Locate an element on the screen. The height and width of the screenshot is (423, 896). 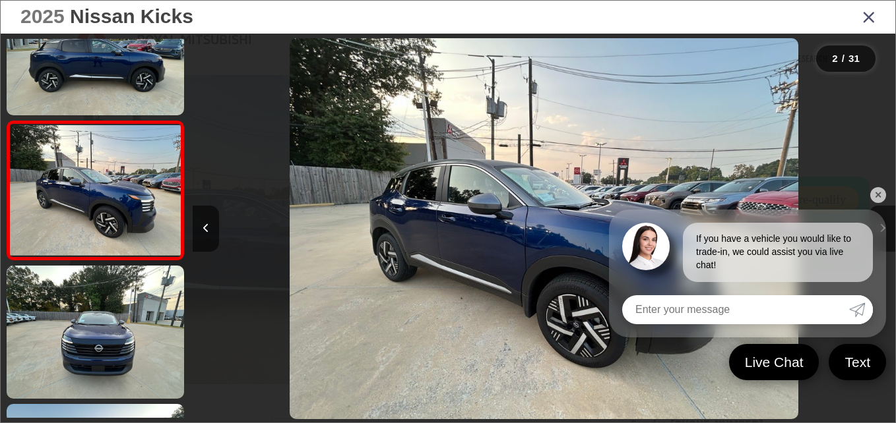
button: Previous image is located at coordinates (206, 229).